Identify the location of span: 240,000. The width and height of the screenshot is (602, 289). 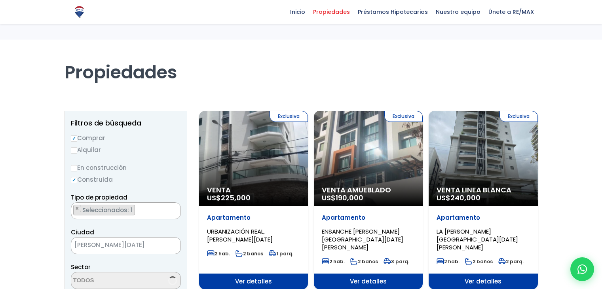
(465, 197).